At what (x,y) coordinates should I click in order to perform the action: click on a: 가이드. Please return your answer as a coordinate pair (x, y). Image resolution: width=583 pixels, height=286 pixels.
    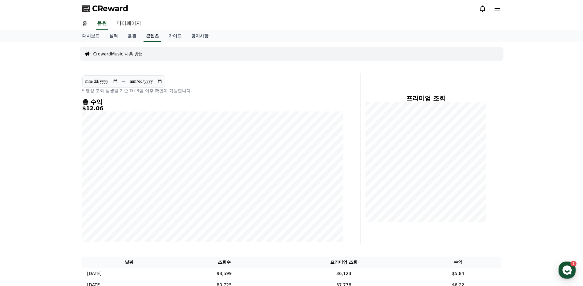
    Looking at the image, I should click on (175, 36).